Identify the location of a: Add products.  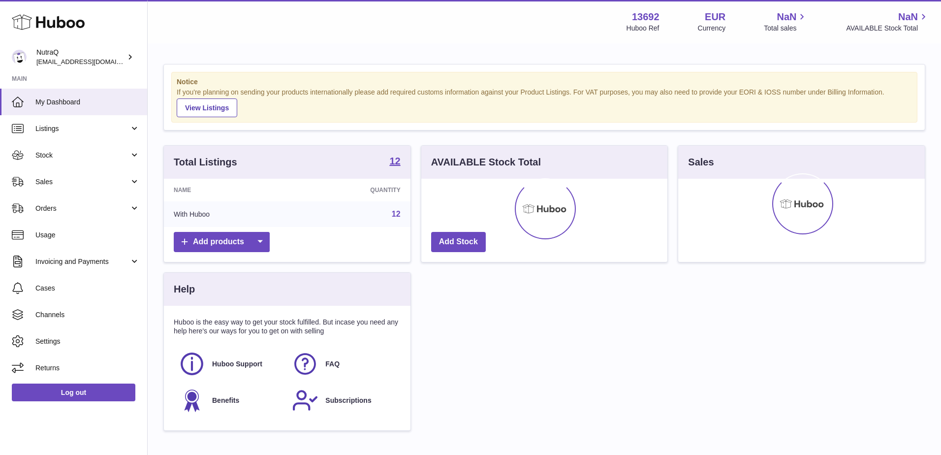
(222, 242).